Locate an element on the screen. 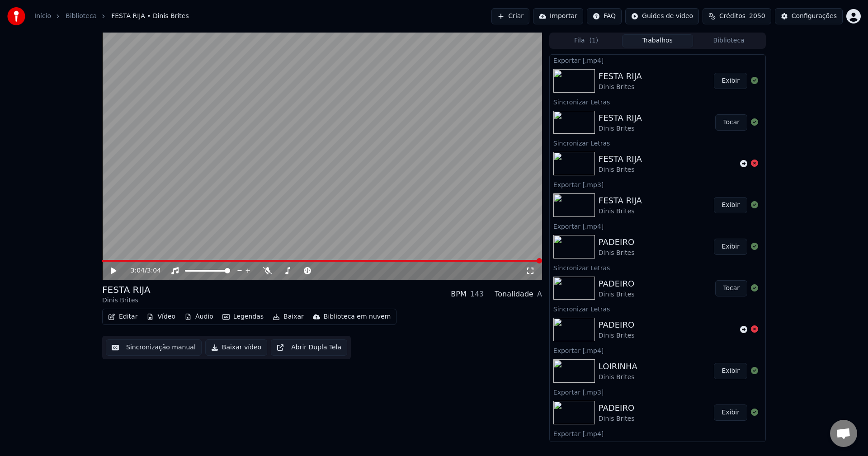 The width and height of the screenshot is (868, 456). button: Áudio is located at coordinates (199, 317).